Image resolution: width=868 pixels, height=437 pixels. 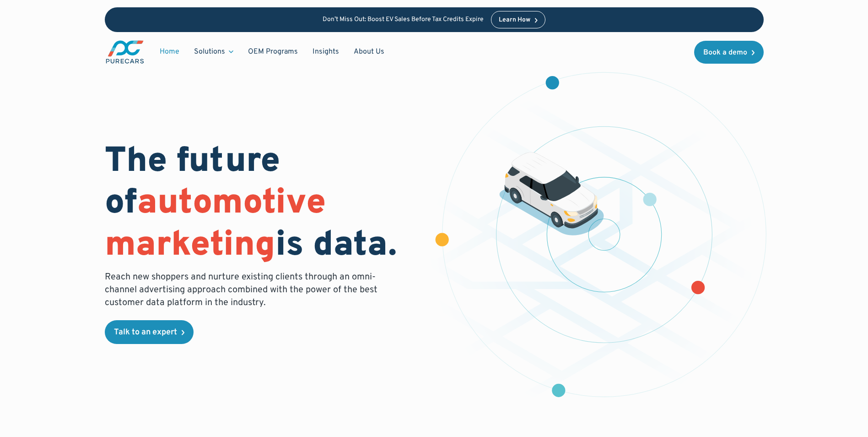 What do you see at coordinates (264, 204) in the screenshot?
I see `h1: The future of is data.` at bounding box center [264, 204].